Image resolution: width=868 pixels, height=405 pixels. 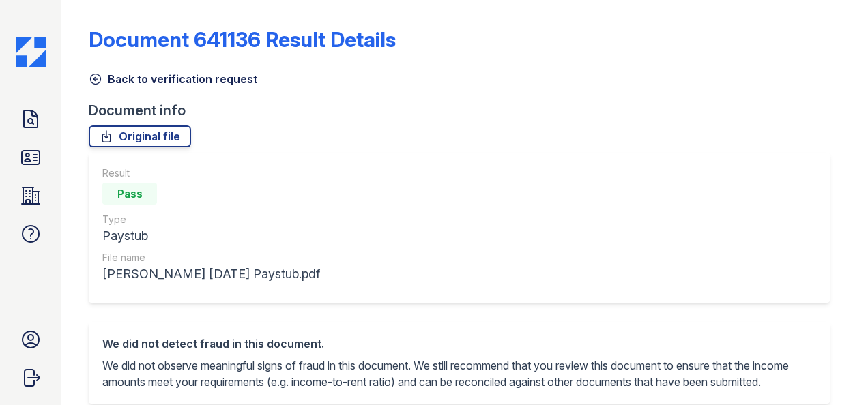 I want to click on div: Type, so click(x=211, y=219).